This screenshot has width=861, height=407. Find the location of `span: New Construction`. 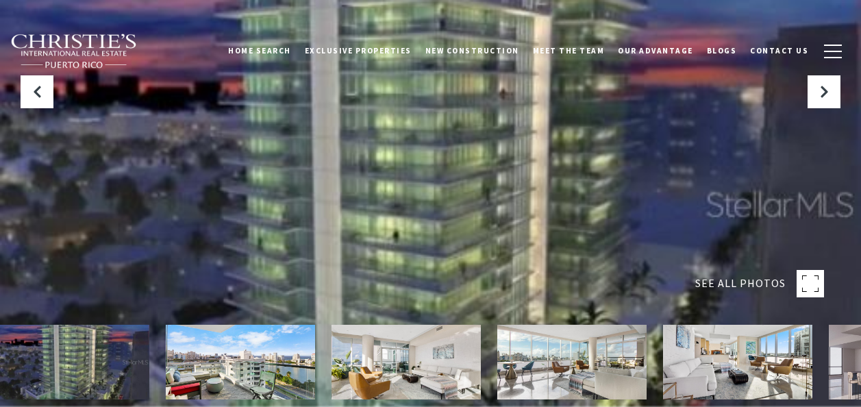

span: New Construction is located at coordinates (472, 51).